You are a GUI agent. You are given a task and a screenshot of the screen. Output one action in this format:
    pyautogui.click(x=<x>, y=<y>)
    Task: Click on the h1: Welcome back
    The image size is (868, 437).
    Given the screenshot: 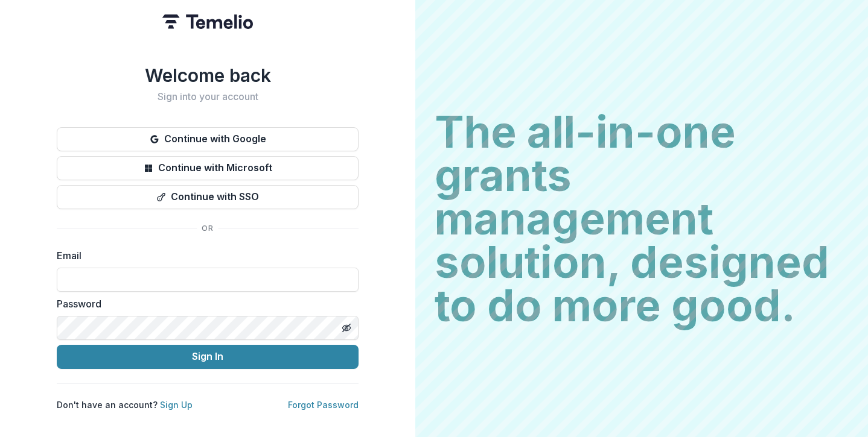 What is the action you would take?
    pyautogui.click(x=208, y=75)
    